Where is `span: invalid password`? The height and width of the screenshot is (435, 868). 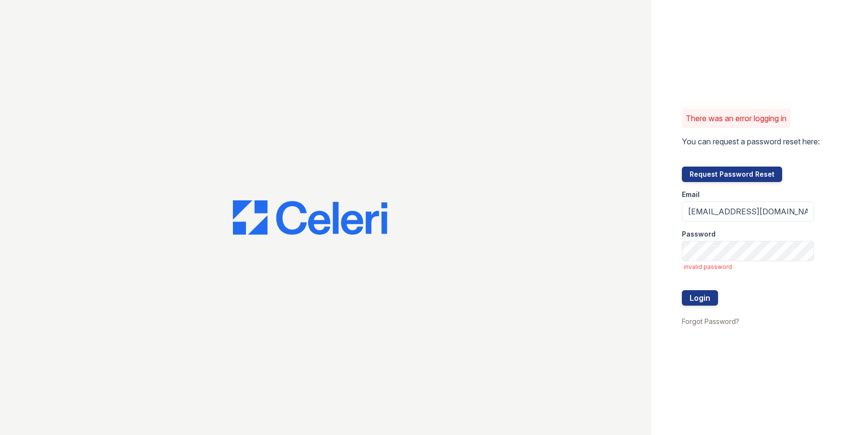
span: invalid password is located at coordinates (749, 267).